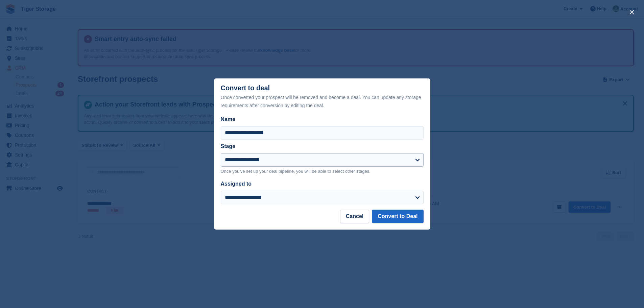 This screenshot has width=644, height=308. Describe the element at coordinates (355, 216) in the screenshot. I see `button: Cancel` at that location.